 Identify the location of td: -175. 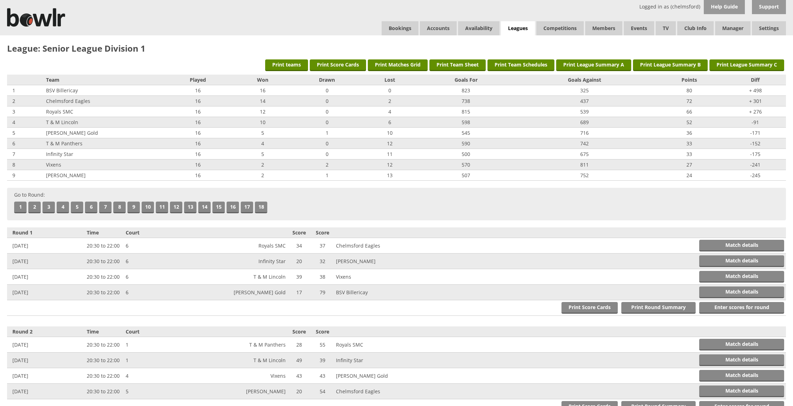
(755, 154).